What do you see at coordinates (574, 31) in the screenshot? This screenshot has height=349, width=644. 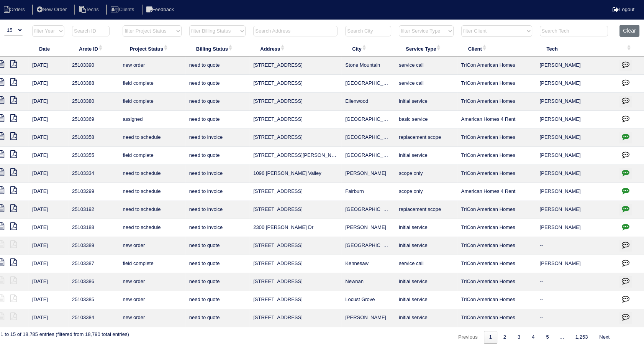 I see `input: Search Tech` at bounding box center [574, 31].